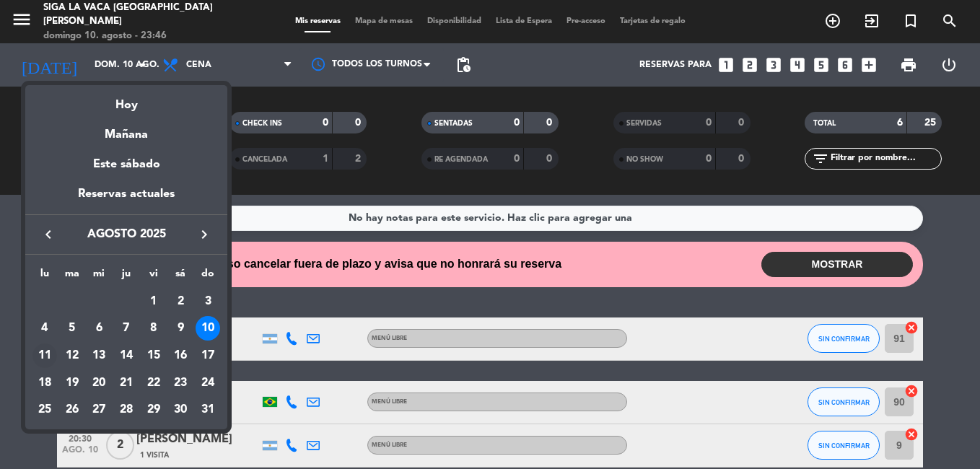  I want to click on td: 18 de agosto de 2025, so click(45, 383).